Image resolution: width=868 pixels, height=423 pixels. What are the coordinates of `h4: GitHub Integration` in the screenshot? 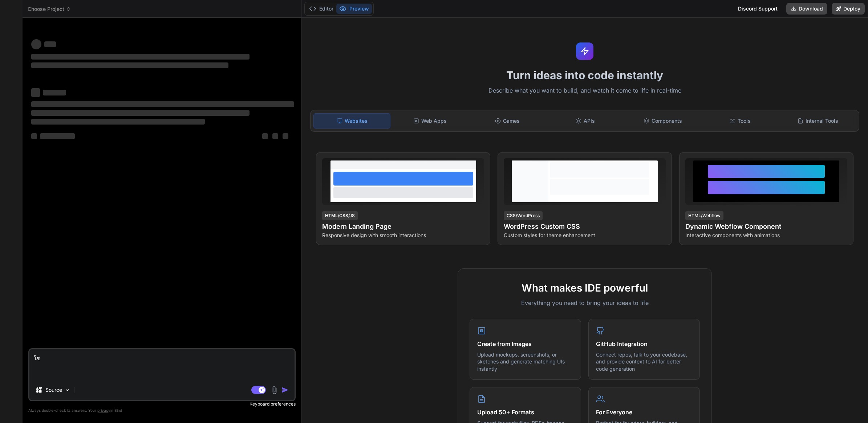 It's located at (644, 344).